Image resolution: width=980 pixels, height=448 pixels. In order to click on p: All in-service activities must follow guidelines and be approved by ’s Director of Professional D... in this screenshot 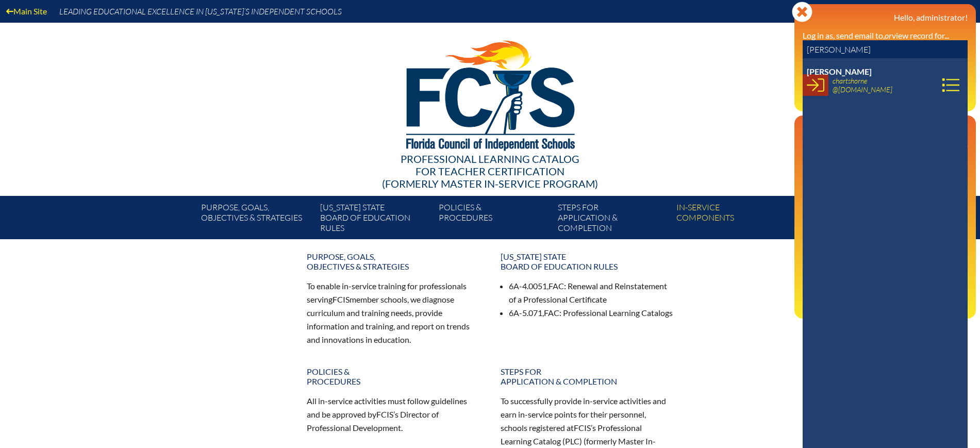, I will do `click(393, 414)`.